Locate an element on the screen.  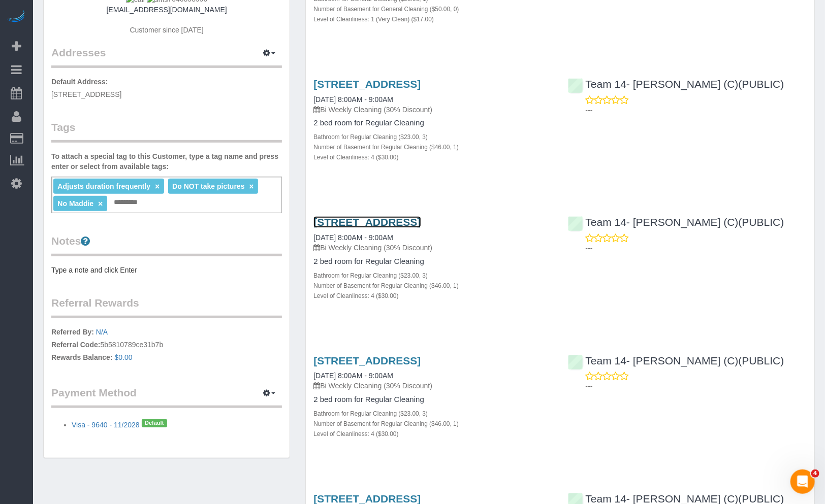
legend: Payment Method is located at coordinates (166, 396).